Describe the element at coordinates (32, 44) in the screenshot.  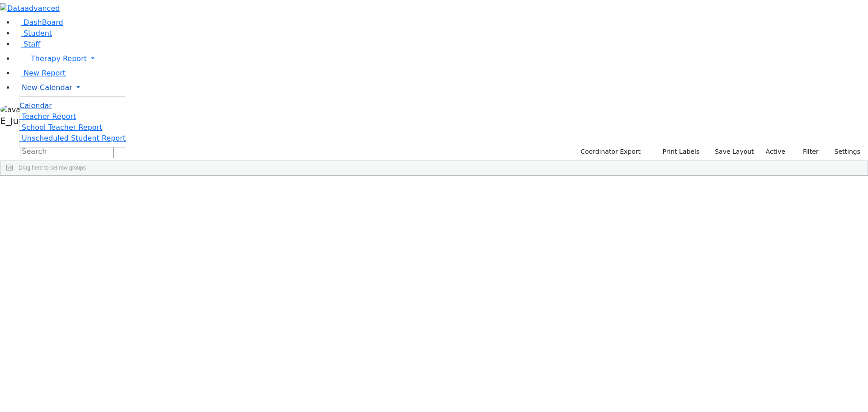
I see `span: Staff` at that location.